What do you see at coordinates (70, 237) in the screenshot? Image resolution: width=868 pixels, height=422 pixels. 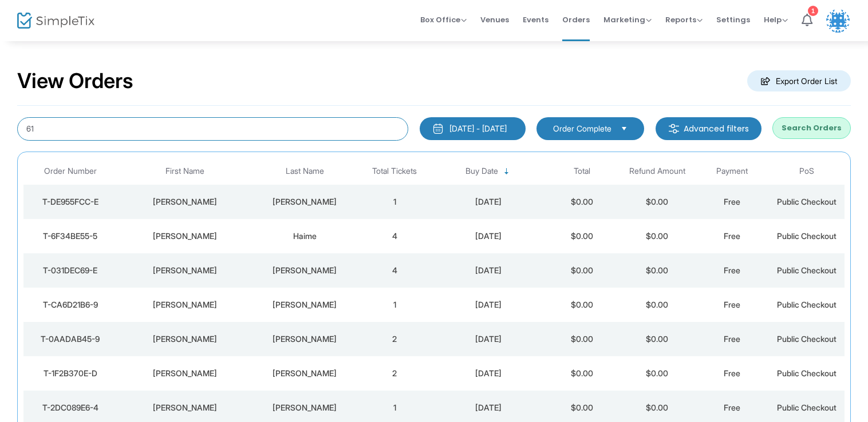 I see `div: T-6F34BE55-5` at bounding box center [70, 237].